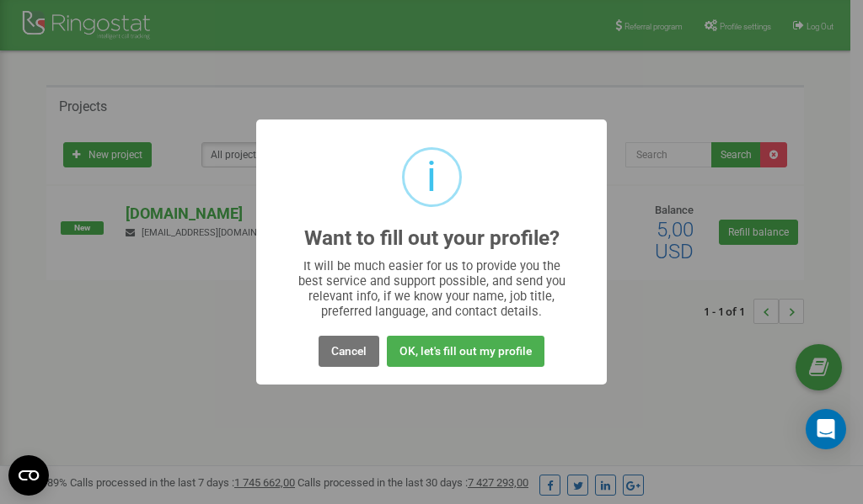  What do you see at coordinates (431, 238) in the screenshot?
I see `h2: Want to fill out your profile?` at bounding box center [431, 238].